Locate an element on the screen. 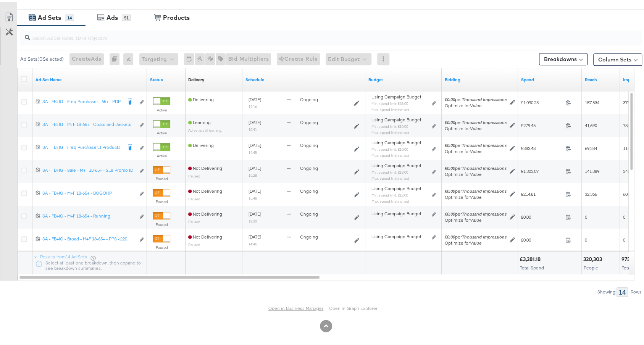 The image size is (644, 345). sub: 12:16 is located at coordinates (253, 105).